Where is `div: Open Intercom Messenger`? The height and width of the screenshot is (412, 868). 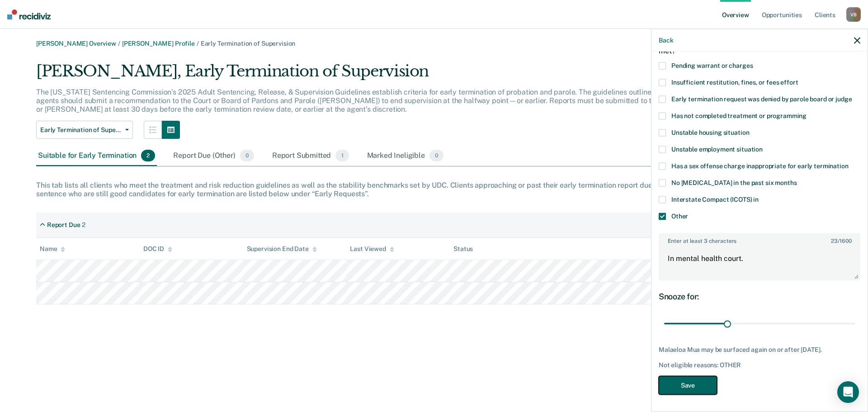
div: Open Intercom Messenger is located at coordinates (849, 392).